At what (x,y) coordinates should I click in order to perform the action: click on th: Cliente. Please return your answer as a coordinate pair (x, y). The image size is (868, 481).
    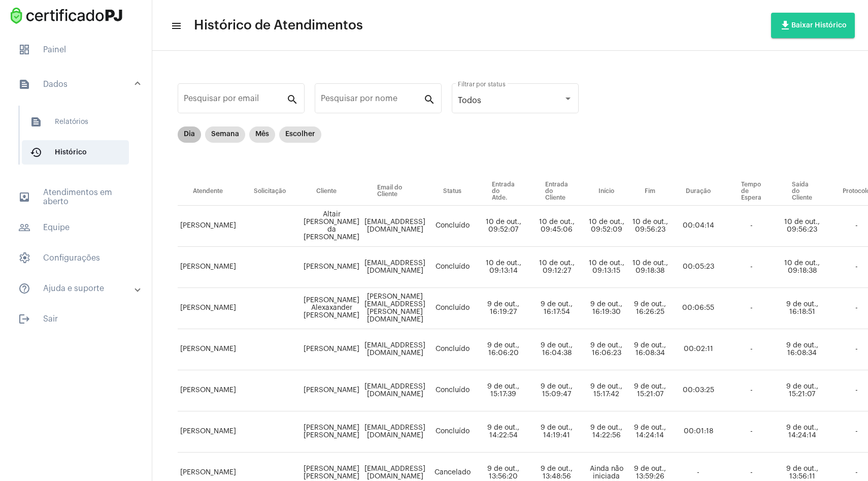
    Looking at the image, I should click on (331, 191).